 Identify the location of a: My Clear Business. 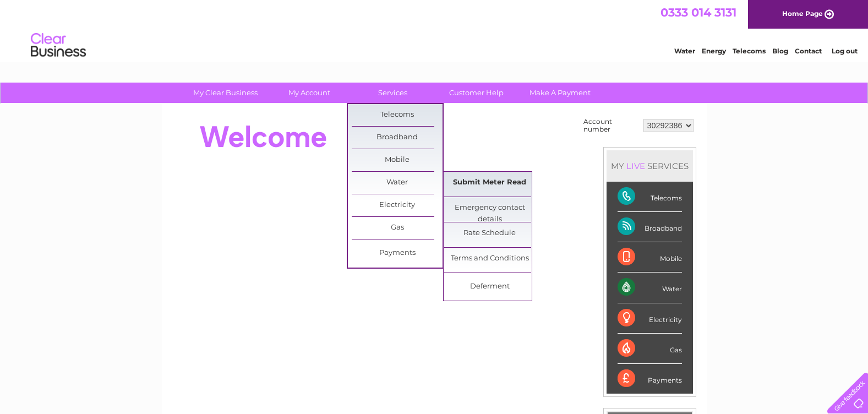
(225, 93).